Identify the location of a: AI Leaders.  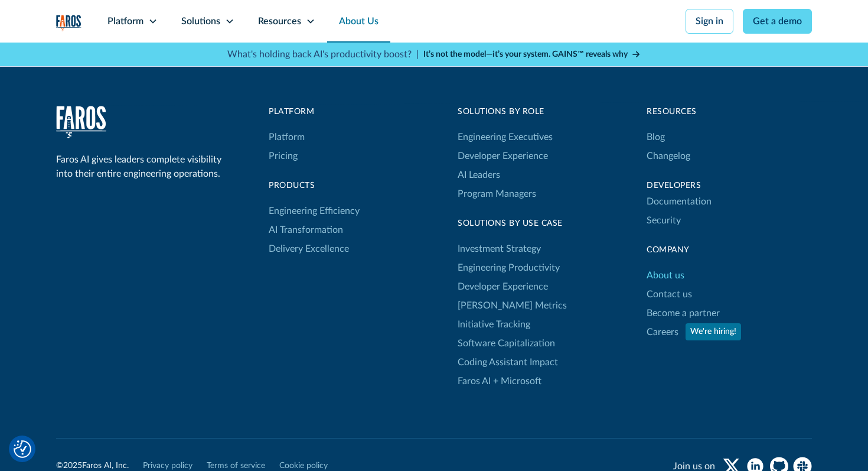
(479, 174).